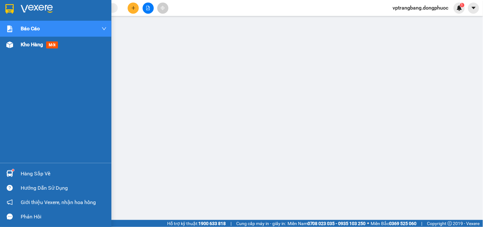  I want to click on span: question-circle, so click(10, 188).